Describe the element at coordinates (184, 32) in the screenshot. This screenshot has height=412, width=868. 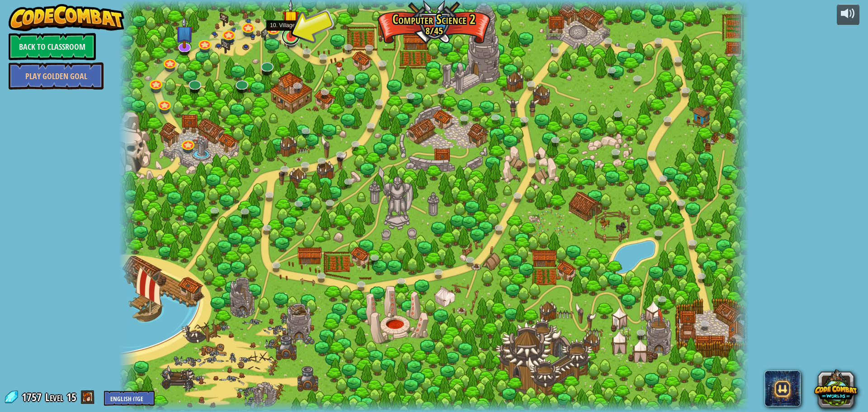
I see `img: level-banner-unstarted-subscriber.png` at that location.